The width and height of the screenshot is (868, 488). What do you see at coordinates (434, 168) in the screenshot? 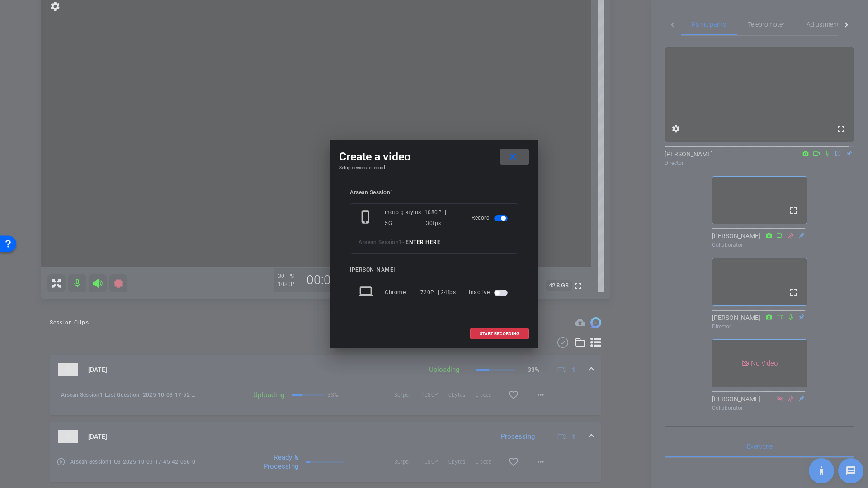
I see `h4: Setup devices to record` at bounding box center [434, 168].